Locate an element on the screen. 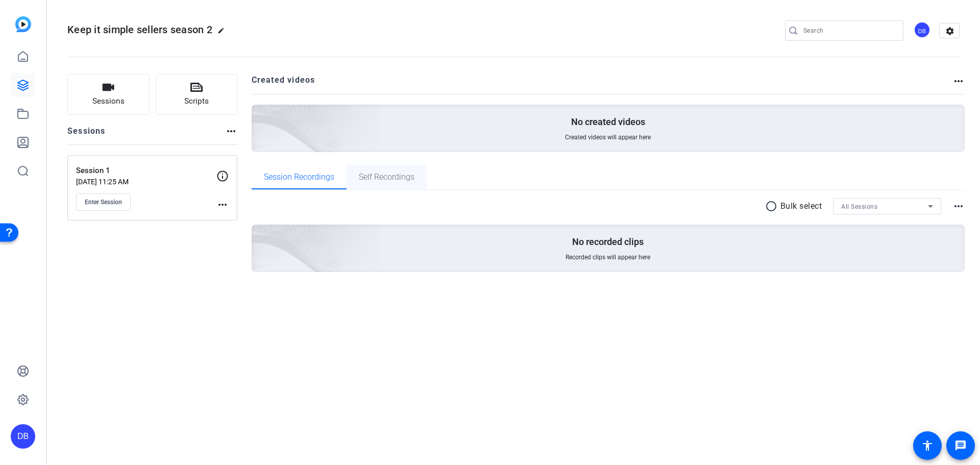 This screenshot has height=465, width=980. p: No created videos is located at coordinates (608, 122).